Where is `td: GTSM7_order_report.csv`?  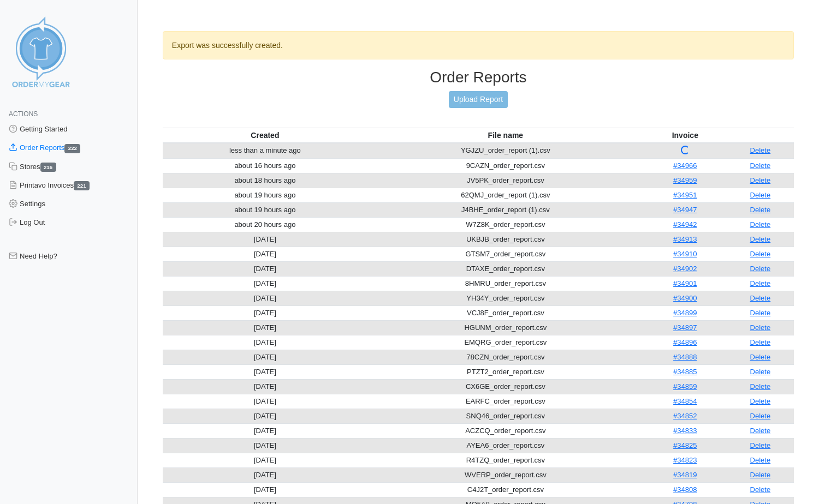
td: GTSM7_order_report.csv is located at coordinates (505, 254).